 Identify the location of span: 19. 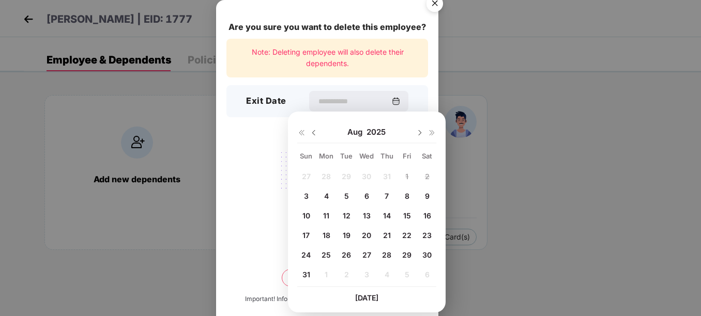
(346, 235).